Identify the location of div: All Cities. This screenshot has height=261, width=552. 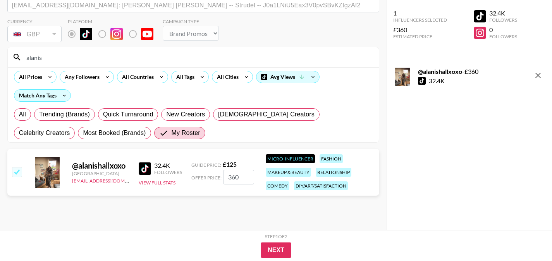
(226, 77).